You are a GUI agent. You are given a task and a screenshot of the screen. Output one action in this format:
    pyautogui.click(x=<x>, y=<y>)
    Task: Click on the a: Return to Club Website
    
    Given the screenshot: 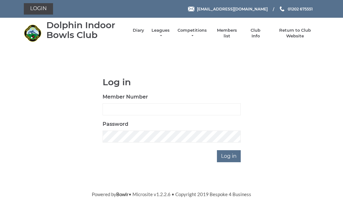 What is the action you would take?
    pyautogui.click(x=295, y=33)
    